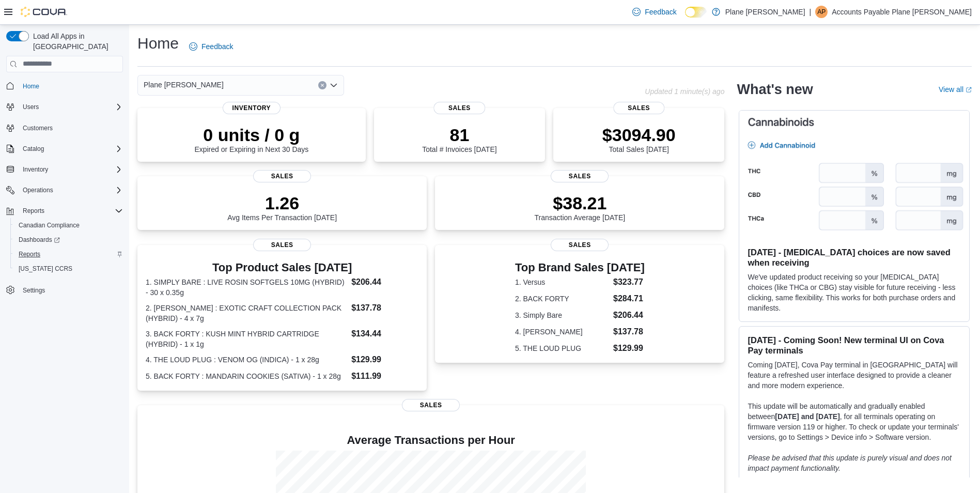  What do you see at coordinates (247, 339) in the screenshot?
I see `dt: 3. BACK FORTY : KUSH MINT HYBRID CARTRIDGE (HYBRID) - 1 x 1g` at bounding box center [247, 339].